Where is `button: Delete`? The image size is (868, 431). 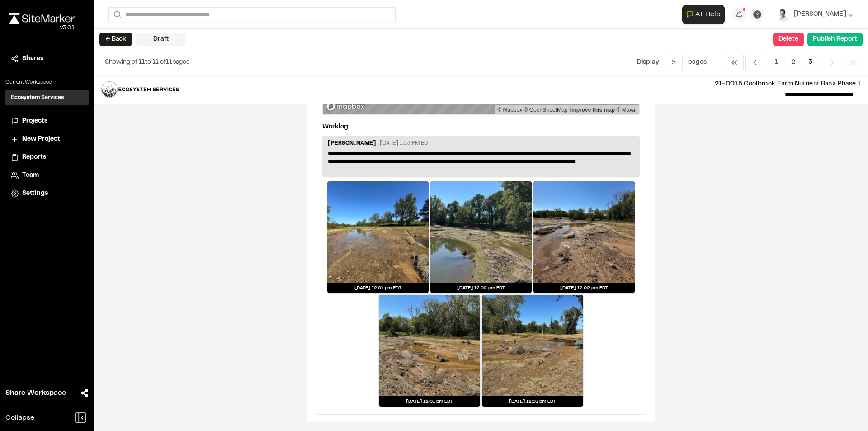
button: Delete is located at coordinates (789, 40).